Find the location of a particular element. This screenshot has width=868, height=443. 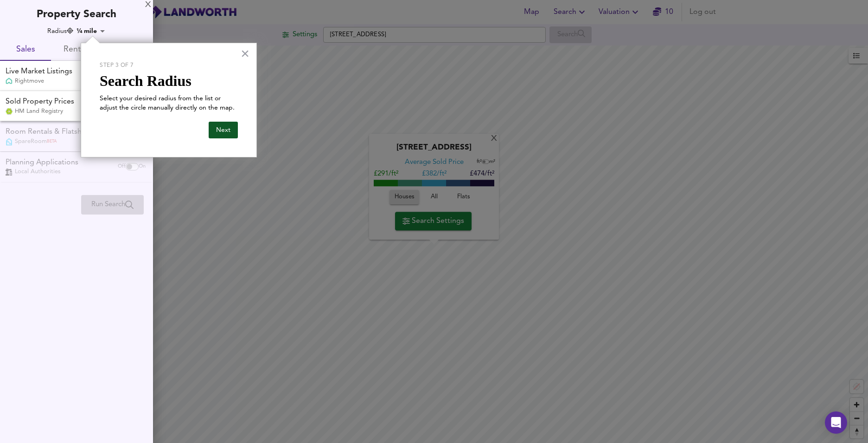

button: Close is located at coordinates (245, 53).